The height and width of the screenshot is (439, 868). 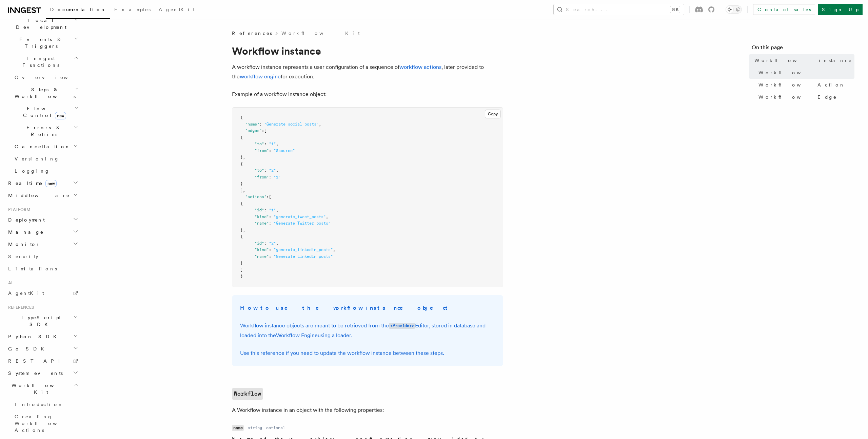 I want to click on p: Example of a workflow instance object:, so click(x=367, y=94).